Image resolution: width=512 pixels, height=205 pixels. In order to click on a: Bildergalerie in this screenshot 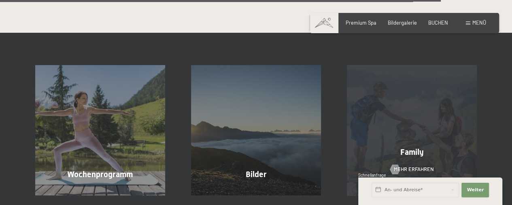, I will do `click(402, 23)`.